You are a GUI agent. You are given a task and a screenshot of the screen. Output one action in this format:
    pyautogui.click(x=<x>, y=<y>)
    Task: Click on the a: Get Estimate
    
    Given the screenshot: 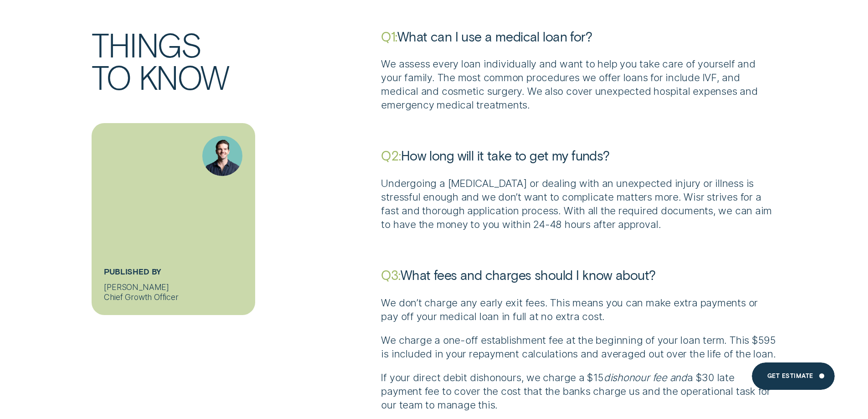 What is the action you would take?
    pyautogui.click(x=793, y=376)
    